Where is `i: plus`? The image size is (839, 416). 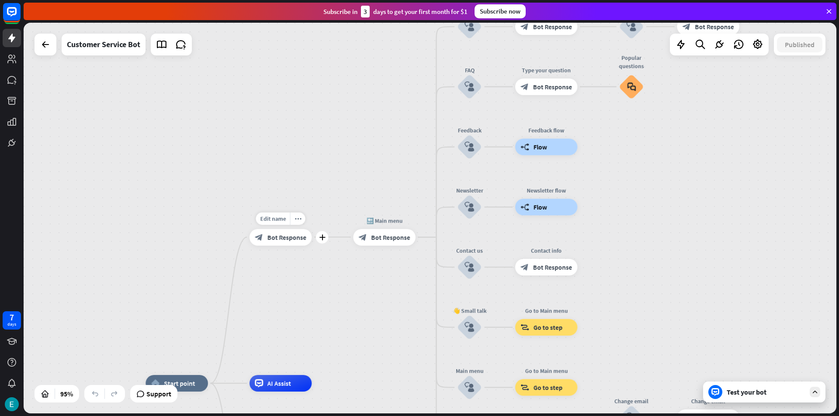
i: plus is located at coordinates (322, 237).